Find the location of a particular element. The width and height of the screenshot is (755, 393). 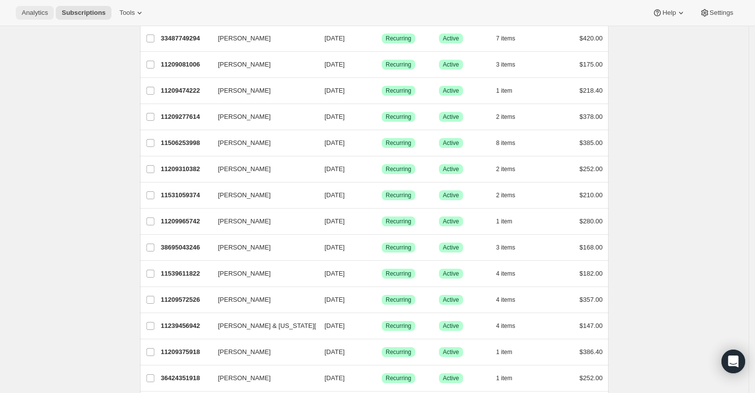

span: $378.00 is located at coordinates (591, 116).